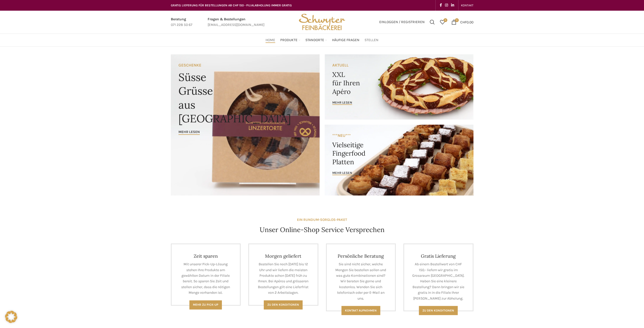 The image size is (644, 328). Describe the element at coordinates (438, 311) in the screenshot. I see `a: Zu den konditionen` at that location.